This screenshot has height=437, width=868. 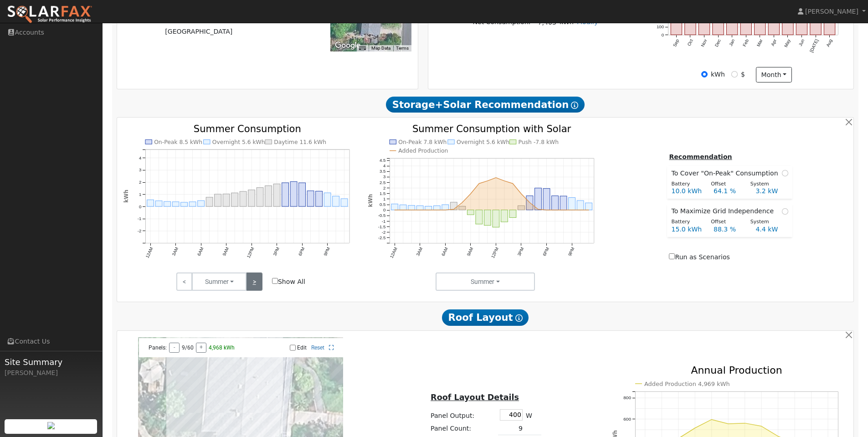 What do you see at coordinates (348, 45) in the screenshot?
I see `a: Open this area in Google Maps (opens a new window)` at bounding box center [348, 45].